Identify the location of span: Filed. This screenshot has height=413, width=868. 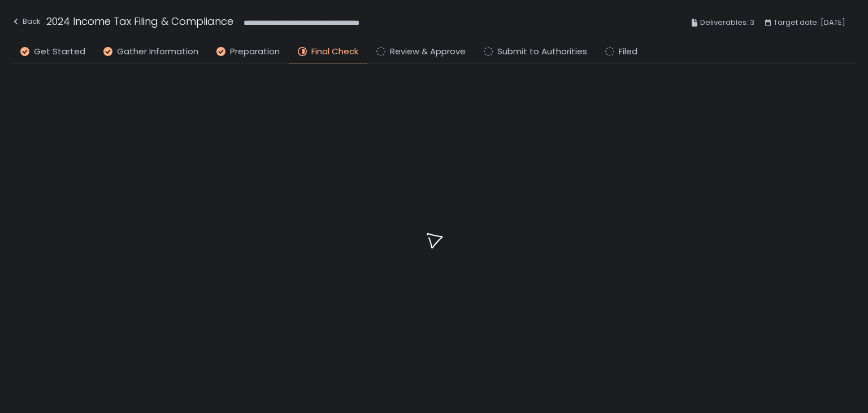
(628, 52).